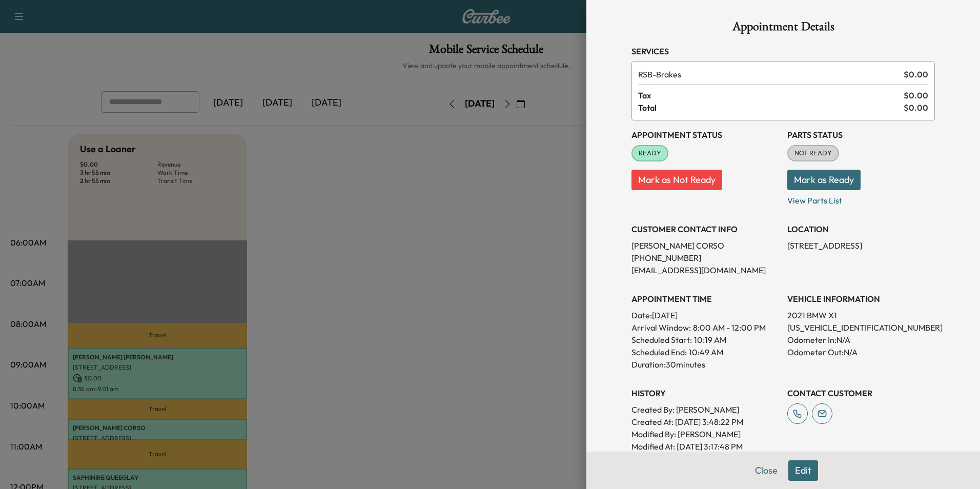 Image resolution: width=980 pixels, height=489 pixels. What do you see at coordinates (861, 352) in the screenshot?
I see `p: Odometer Out: N/A` at bounding box center [861, 352].